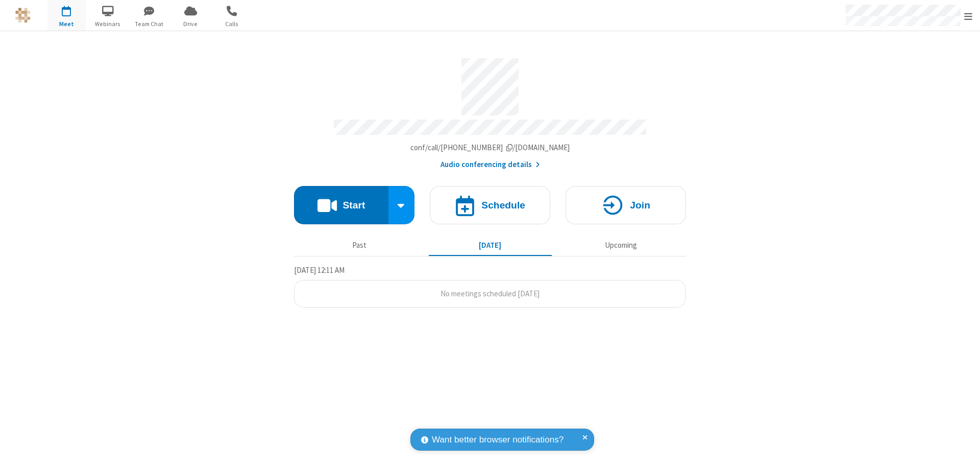  I want to click on button: Upcoming, so click(621, 245).